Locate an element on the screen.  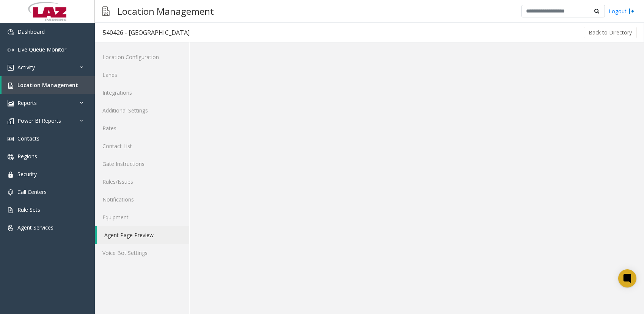
h3: Location Management is located at coordinates (165, 11).